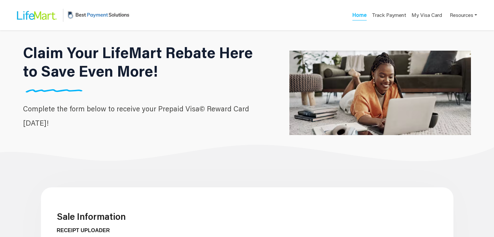 This screenshot has width=494, height=237. I want to click on a: Track Payment, so click(389, 16).